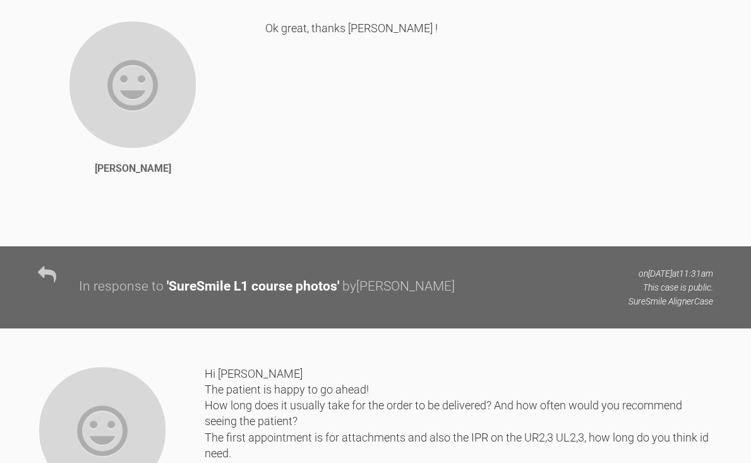  What do you see at coordinates (121, 287) in the screenshot?
I see `div: In response to` at bounding box center [121, 287].